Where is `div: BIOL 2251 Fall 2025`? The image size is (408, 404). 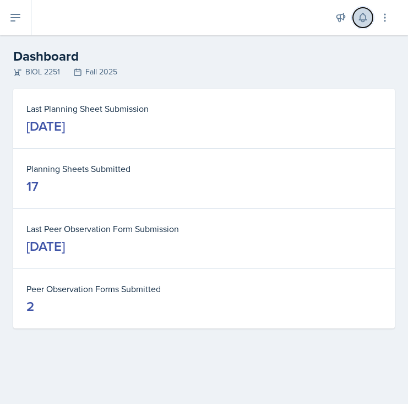 div: BIOL 2251 Fall 2025 is located at coordinates (204, 72).